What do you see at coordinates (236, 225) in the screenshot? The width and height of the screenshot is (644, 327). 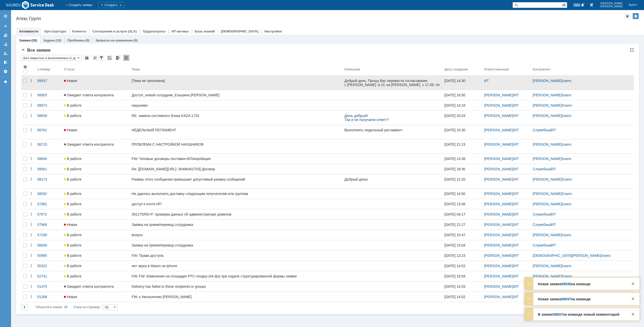 I see `div: Заявка на прием/перевод сотрудника` at bounding box center [236, 225].